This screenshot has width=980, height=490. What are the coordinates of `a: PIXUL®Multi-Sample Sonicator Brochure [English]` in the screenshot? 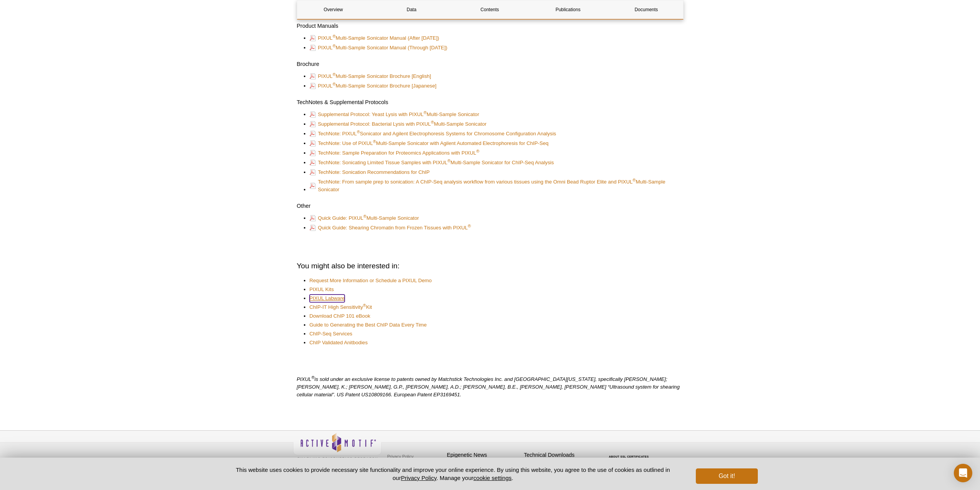 It's located at (370, 76).